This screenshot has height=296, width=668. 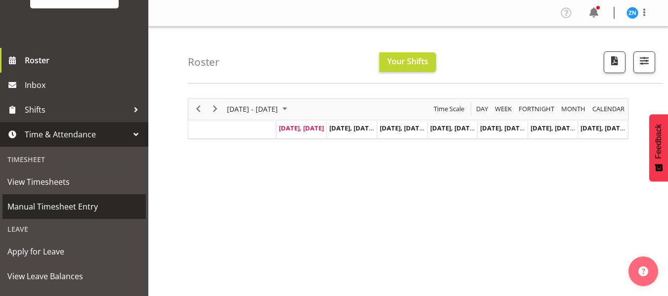 What do you see at coordinates (482, 109) in the screenshot?
I see `span: Day` at bounding box center [482, 109].